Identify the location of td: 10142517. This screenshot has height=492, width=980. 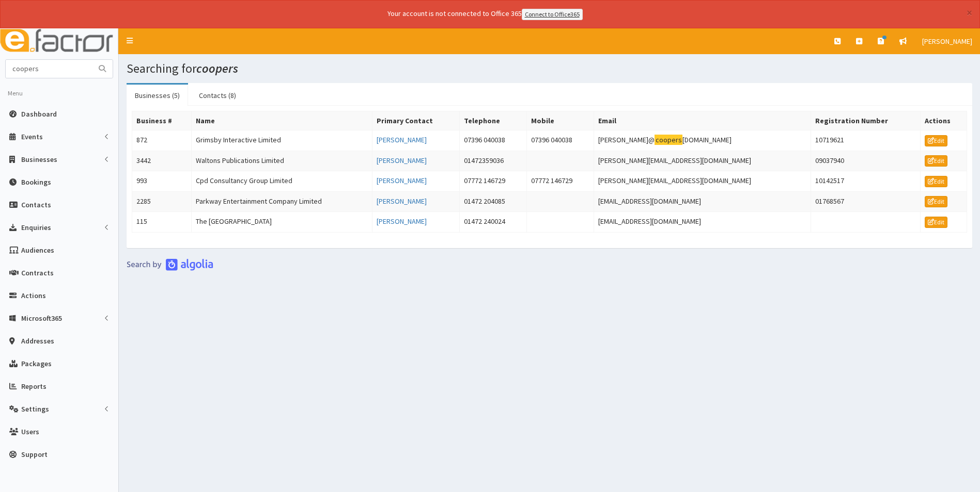
(866, 182).